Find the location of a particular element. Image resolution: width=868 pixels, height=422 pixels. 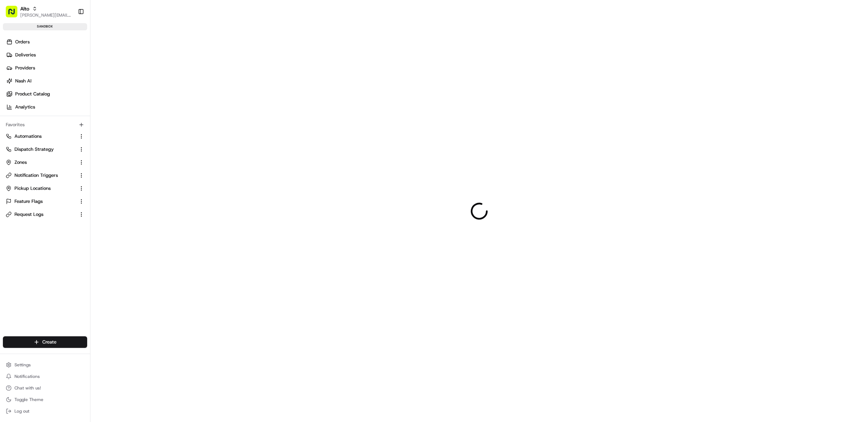

span: Dispatch Strategy is located at coordinates (34, 150).